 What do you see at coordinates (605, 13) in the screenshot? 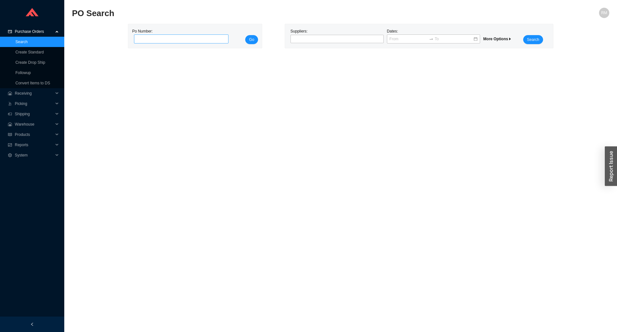
I see `span: RM` at bounding box center [605, 13].